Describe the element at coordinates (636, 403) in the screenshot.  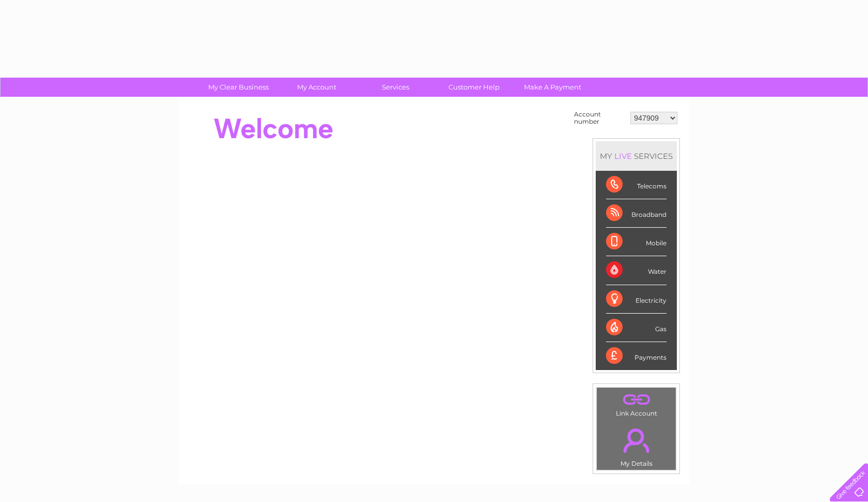
I see `td: Link Account` at that location.